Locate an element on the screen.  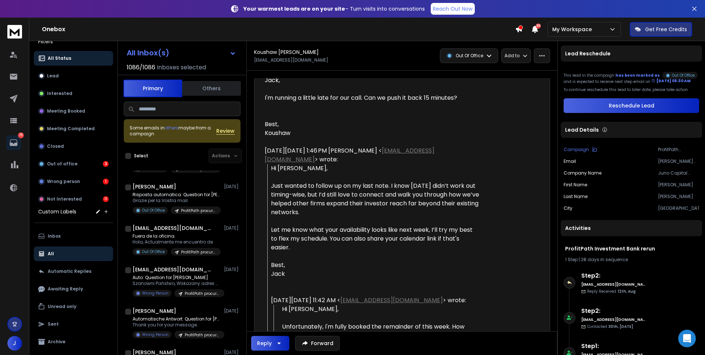
p: Out of office is located at coordinates (62, 164).